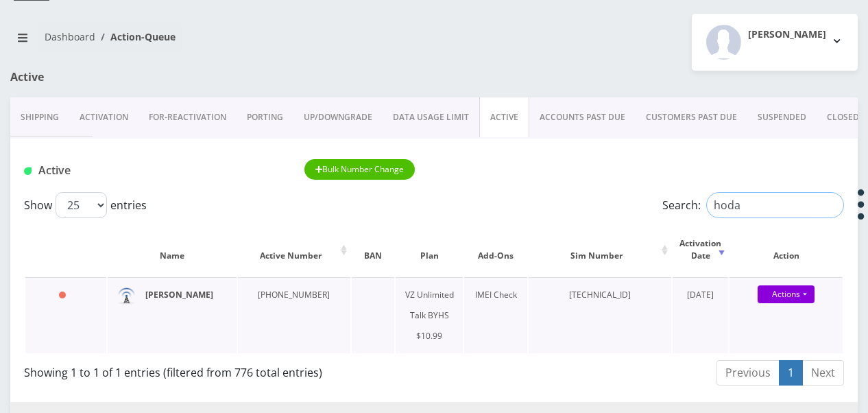 This screenshot has width=868, height=413. What do you see at coordinates (582, 117) in the screenshot?
I see `a: ACCOUNTS PAST DUE` at bounding box center [582, 117].